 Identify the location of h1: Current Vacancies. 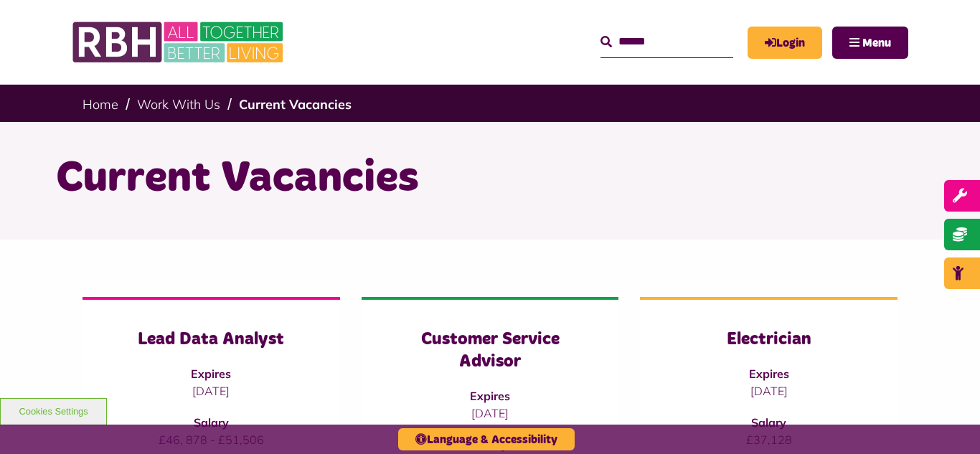
(490, 178).